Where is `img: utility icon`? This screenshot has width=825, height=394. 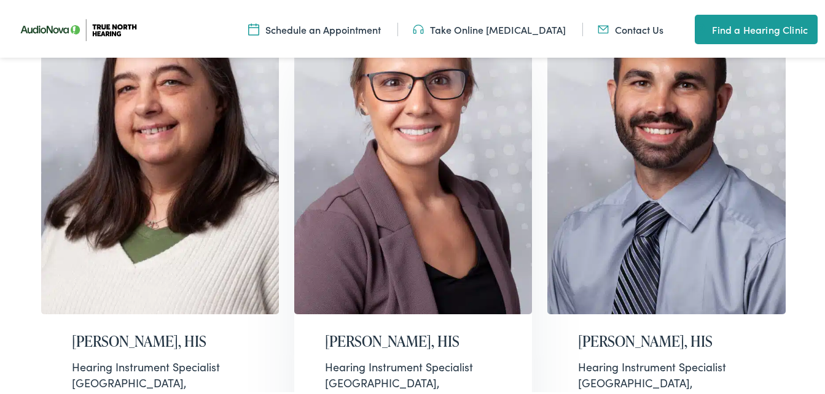 img: utility icon is located at coordinates (700, 27).